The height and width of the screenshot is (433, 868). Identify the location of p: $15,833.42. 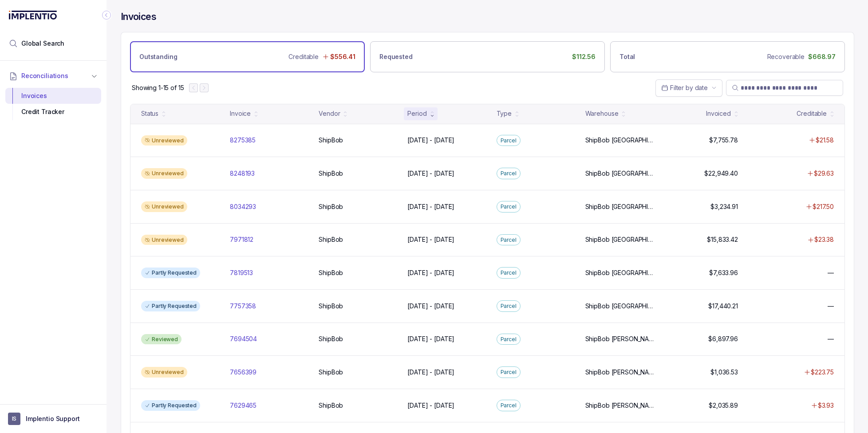
(723, 239).